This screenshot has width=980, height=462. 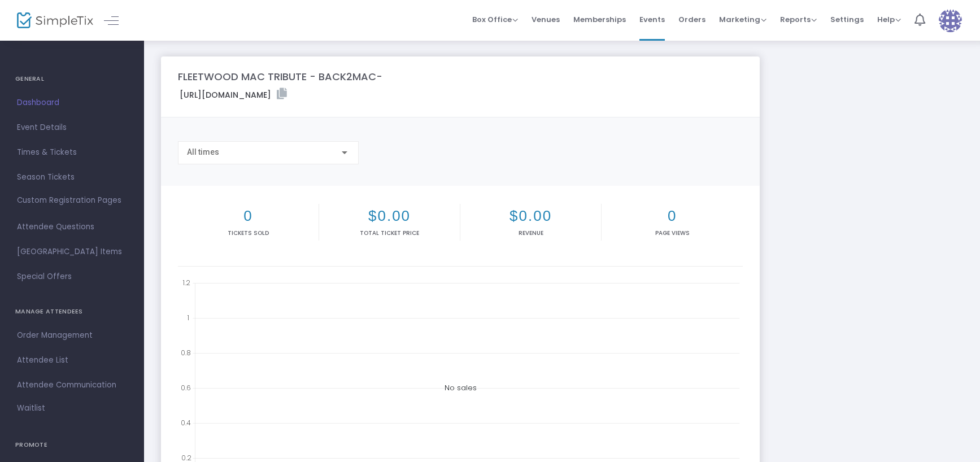 I want to click on h4: GENERAL, so click(x=72, y=79).